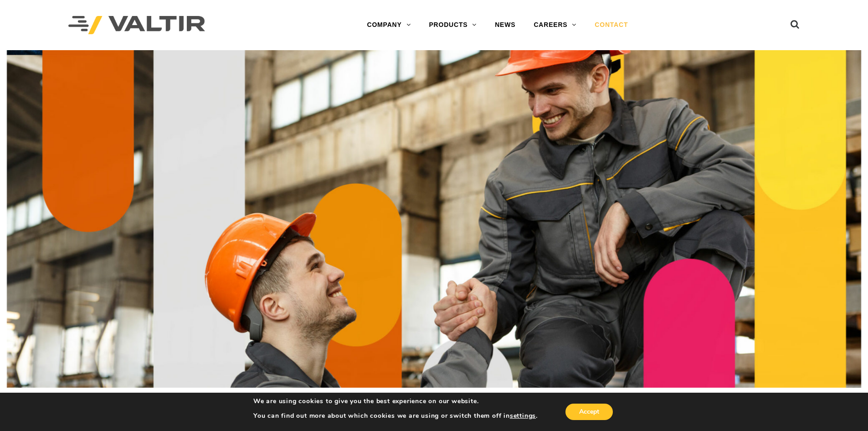  What do you see at coordinates (611, 25) in the screenshot?
I see `a: CONTACT` at bounding box center [611, 25].